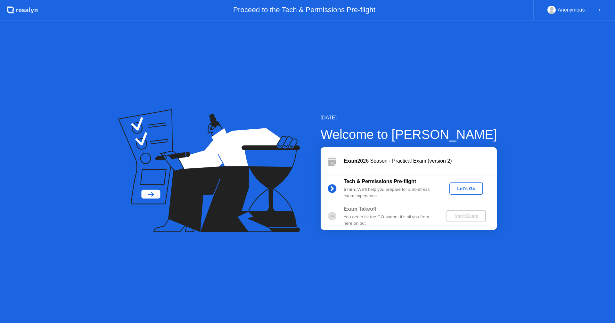 Image resolution: width=615 pixels, height=323 pixels. What do you see at coordinates (349, 189) in the screenshot?
I see `b: 5 min` at bounding box center [349, 189].